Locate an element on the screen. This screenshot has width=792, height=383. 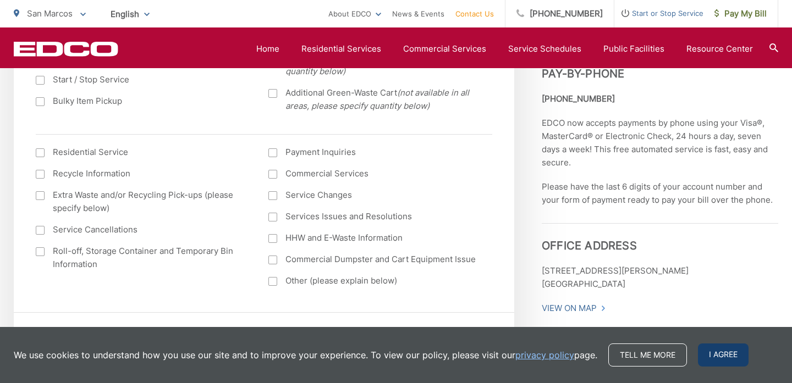
label: Services Issues and Resolutions is located at coordinates (373, 217).